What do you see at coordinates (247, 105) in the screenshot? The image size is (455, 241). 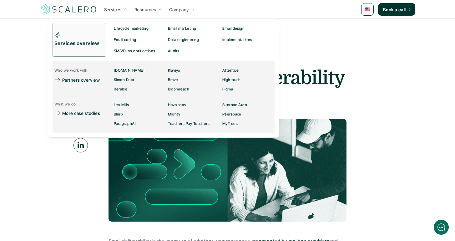 I see `a: Sunroad Auto` at bounding box center [247, 105].